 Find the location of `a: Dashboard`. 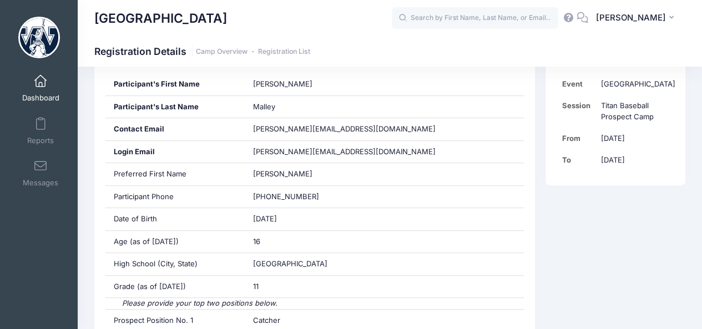

a: Dashboard is located at coordinates (41, 88).